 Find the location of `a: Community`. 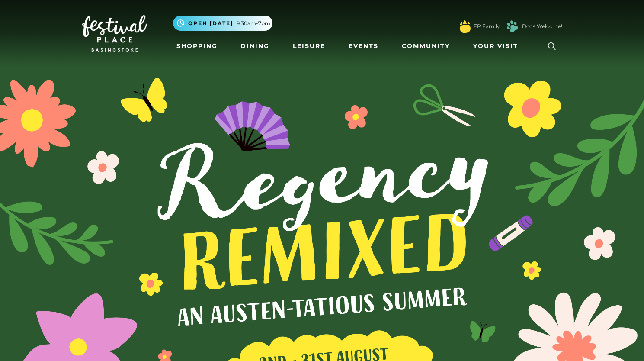

a: Community is located at coordinates (426, 46).